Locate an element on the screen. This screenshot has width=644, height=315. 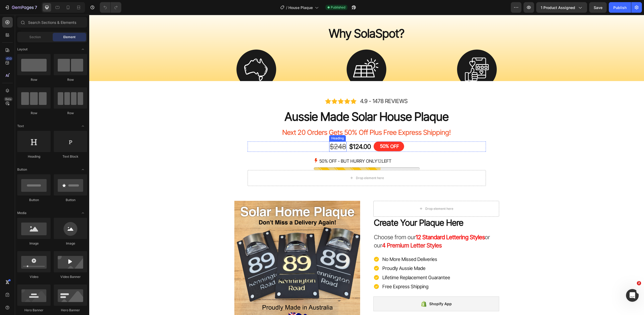
p: Choose from our or our is located at coordinates (347, 226).